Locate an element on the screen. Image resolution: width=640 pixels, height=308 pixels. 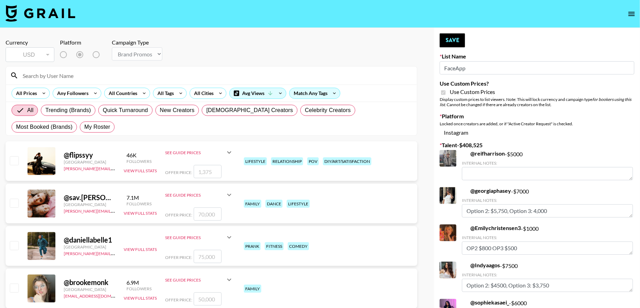
div: diy/art/satisfaction is located at coordinates (353, 161).